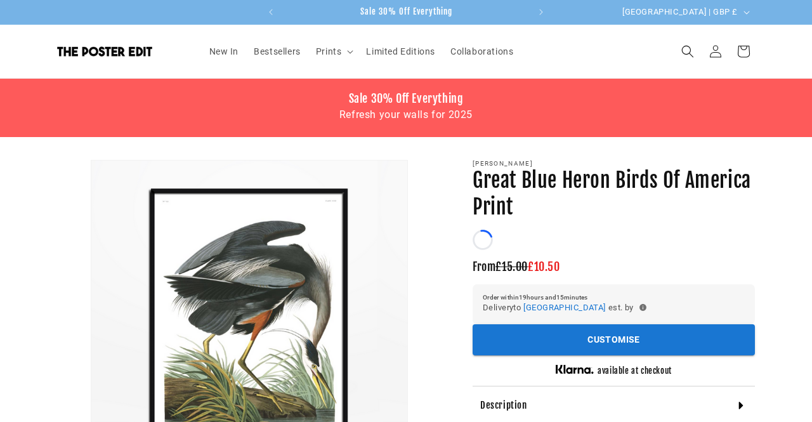 The height and width of the screenshot is (422, 812). Describe the element at coordinates (105, 51) in the screenshot. I see `img: The Poster Edit` at that location.